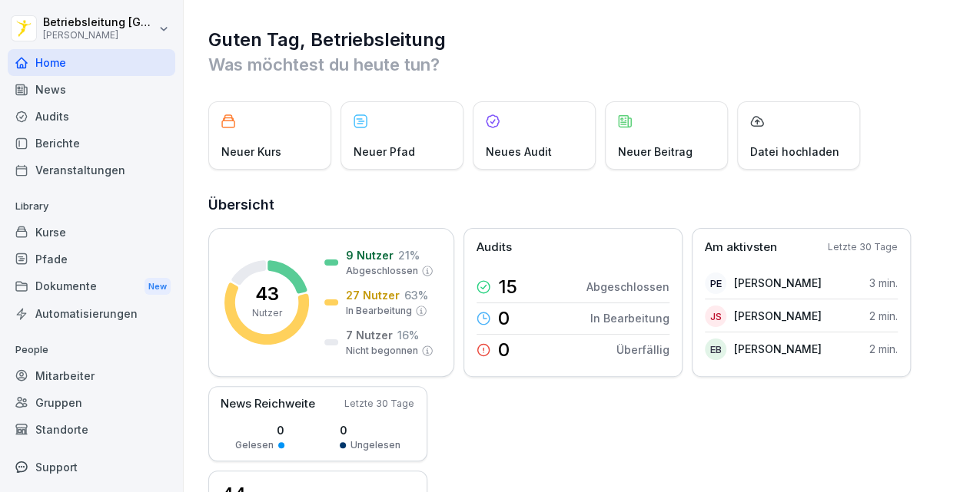  I want to click on div: Support, so click(92, 467).